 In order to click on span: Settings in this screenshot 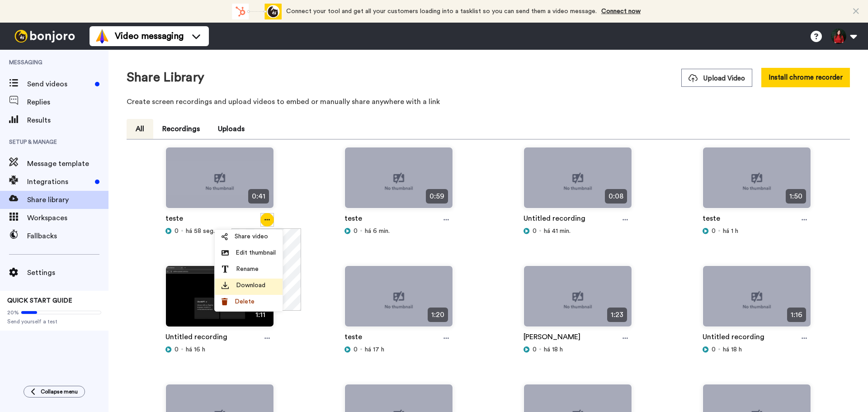, I will do `click(68, 273)`.